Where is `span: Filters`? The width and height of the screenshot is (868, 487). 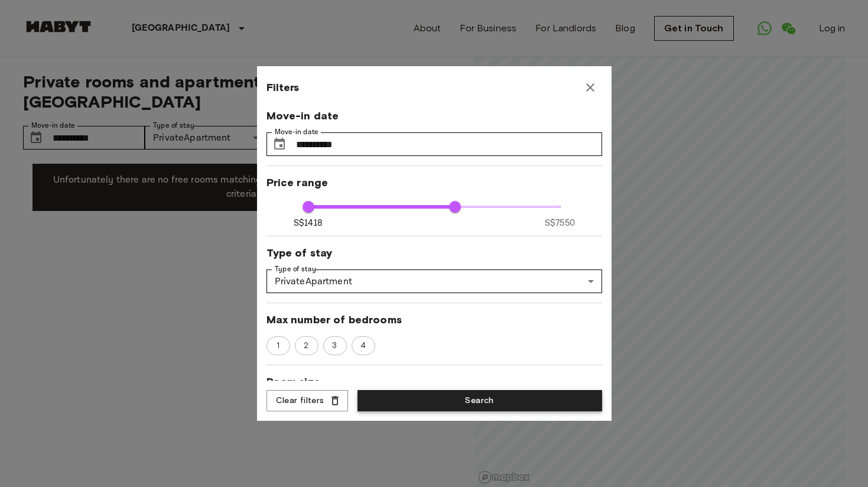 span: Filters is located at coordinates (283, 87).